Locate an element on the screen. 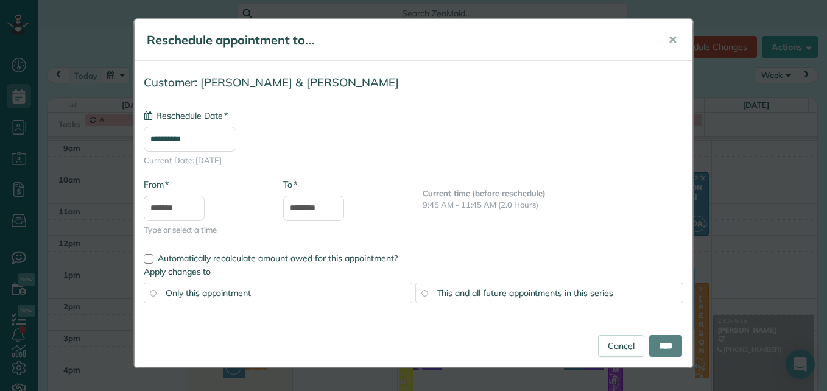  span: Type or select a time is located at coordinates (204, 229).